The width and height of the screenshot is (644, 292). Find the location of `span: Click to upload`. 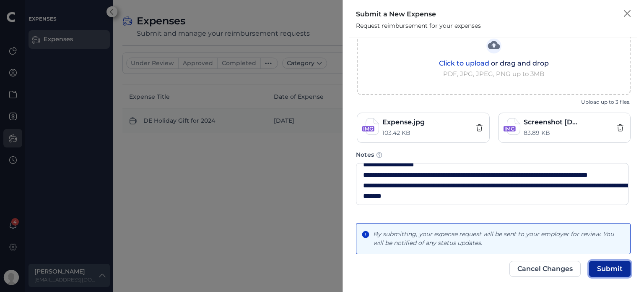

span: Click to upload is located at coordinates (465, 63).